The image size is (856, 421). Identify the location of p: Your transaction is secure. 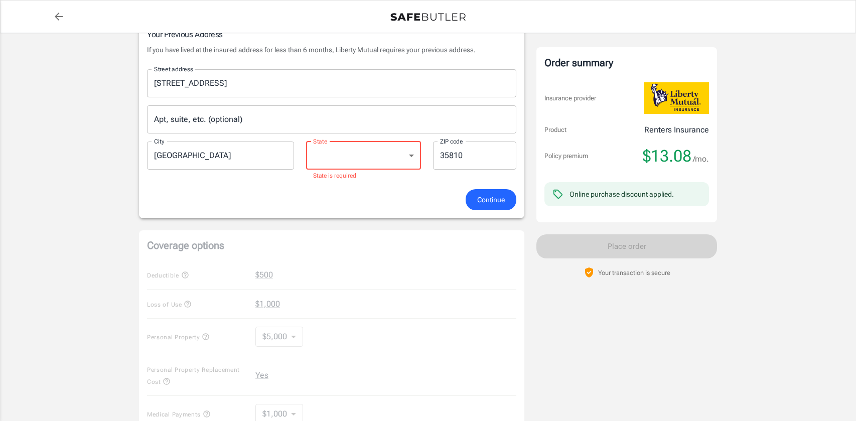
(634, 272).